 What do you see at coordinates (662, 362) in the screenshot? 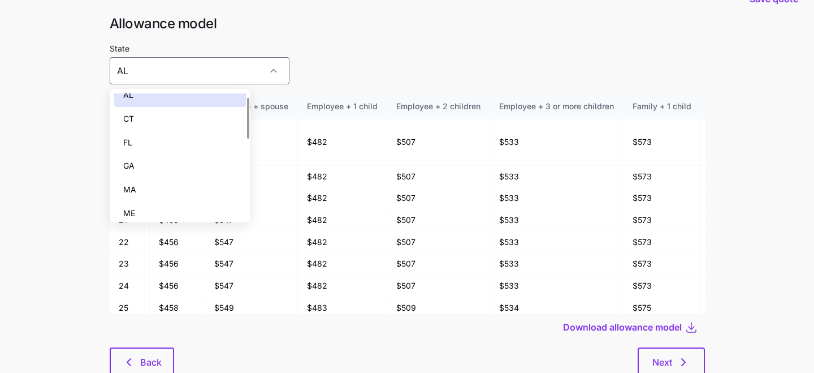
I see `span: Next` at bounding box center [662, 362].